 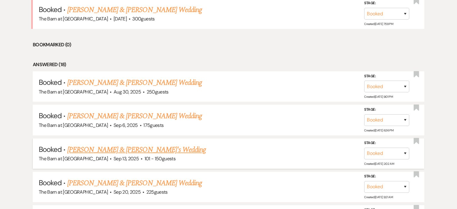 I want to click on li: Bookmarked (0), so click(x=228, y=45).